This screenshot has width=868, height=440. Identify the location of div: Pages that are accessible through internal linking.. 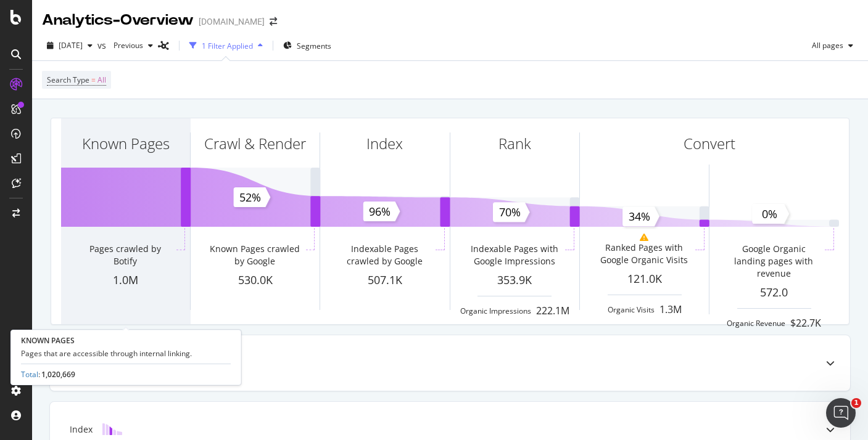
(126, 353).